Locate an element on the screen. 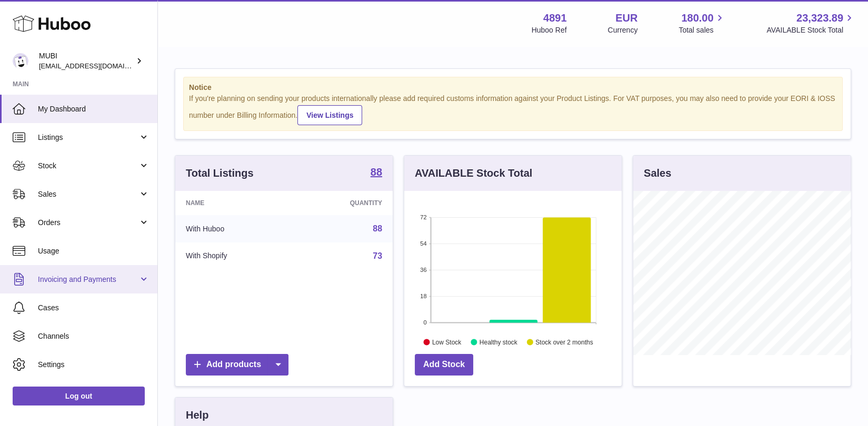 The height and width of the screenshot is (426, 868). td: With Shopify is located at coordinates (234, 256).